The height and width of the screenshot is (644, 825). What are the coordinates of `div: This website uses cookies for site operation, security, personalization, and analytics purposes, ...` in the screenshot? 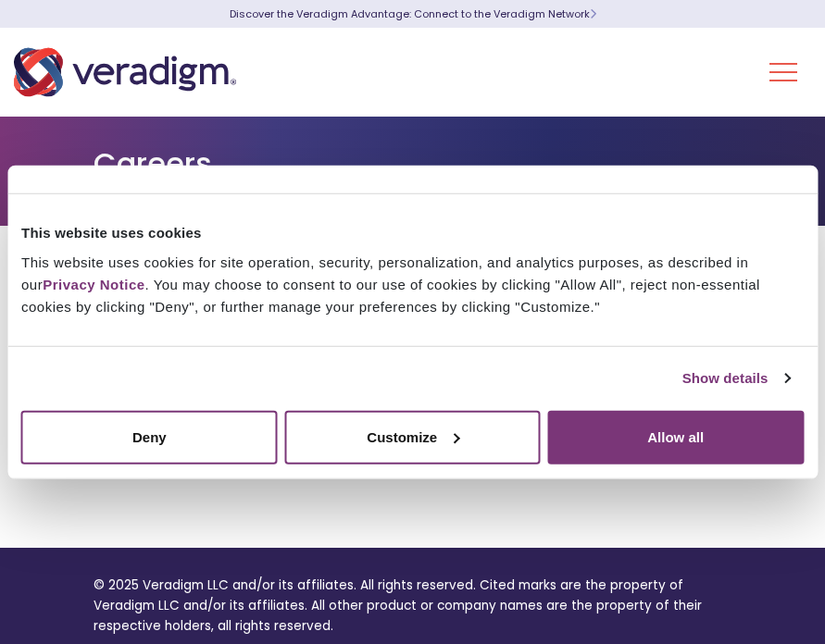 It's located at (412, 285).